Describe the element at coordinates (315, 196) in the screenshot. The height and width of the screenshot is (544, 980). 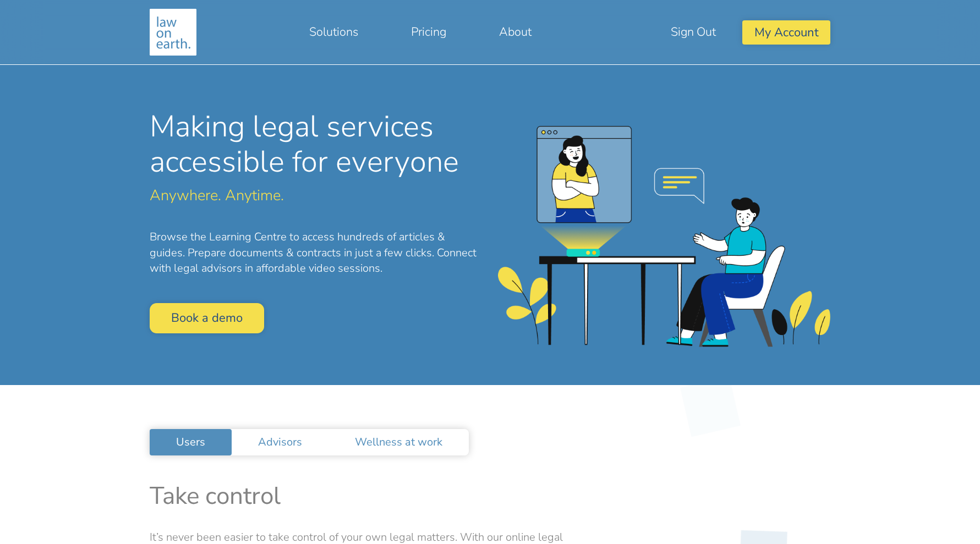
I see `p: Anywhere. Anytime.` at that location.